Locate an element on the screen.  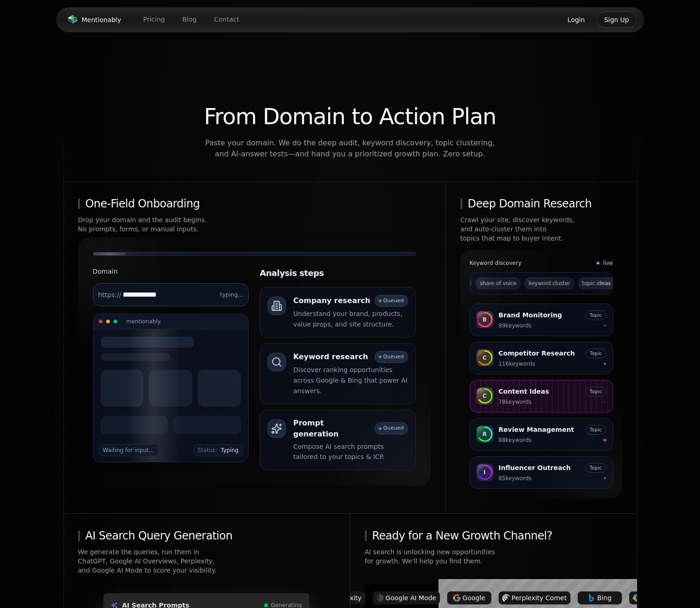
span: Paste your domain. We do the deep audit, keyword discovery, topic clustering, and AI‑answer tests... is located at coordinates (350, 148).